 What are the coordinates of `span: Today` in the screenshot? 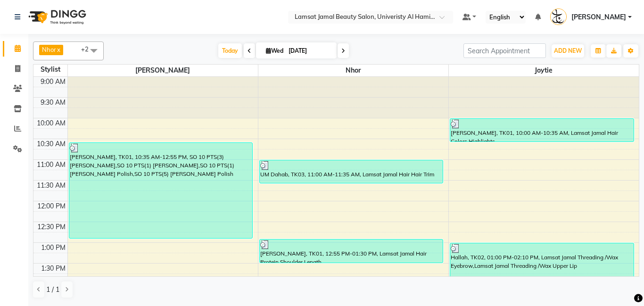 It's located at (230, 50).